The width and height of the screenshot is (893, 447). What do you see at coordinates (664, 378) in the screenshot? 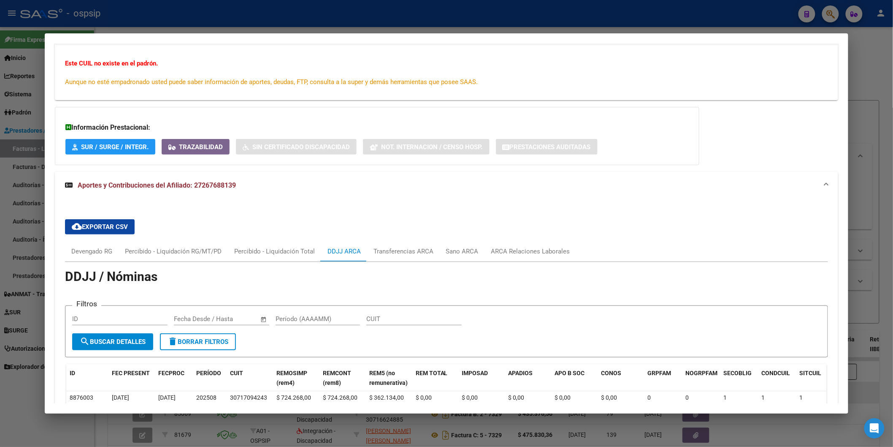
I see `datatable-header-cell: GRPFAM` at bounding box center [664, 378].